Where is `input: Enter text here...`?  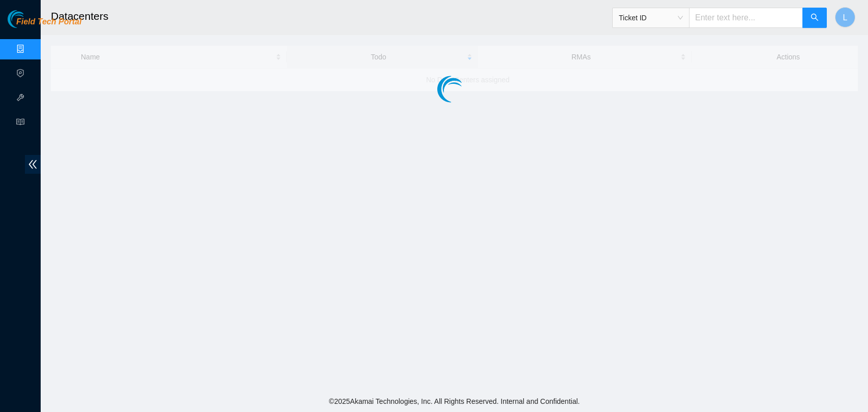 input: Enter text here... is located at coordinates (746, 18).